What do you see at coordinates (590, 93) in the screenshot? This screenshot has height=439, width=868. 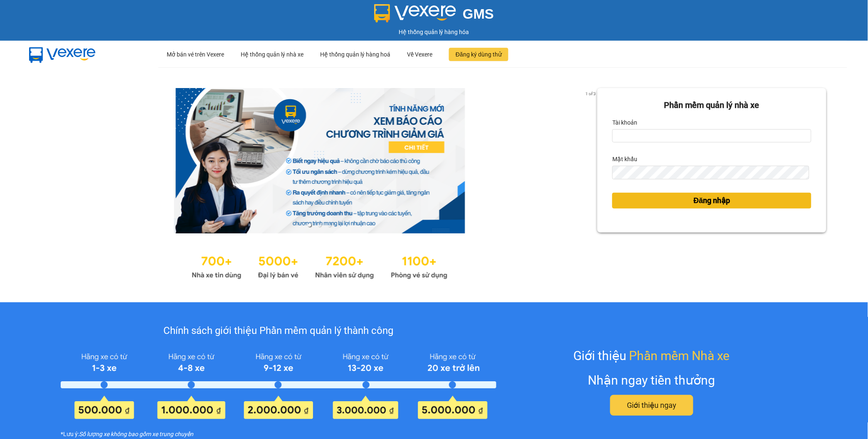 I see `p: 1 of 3` at bounding box center [590, 93].